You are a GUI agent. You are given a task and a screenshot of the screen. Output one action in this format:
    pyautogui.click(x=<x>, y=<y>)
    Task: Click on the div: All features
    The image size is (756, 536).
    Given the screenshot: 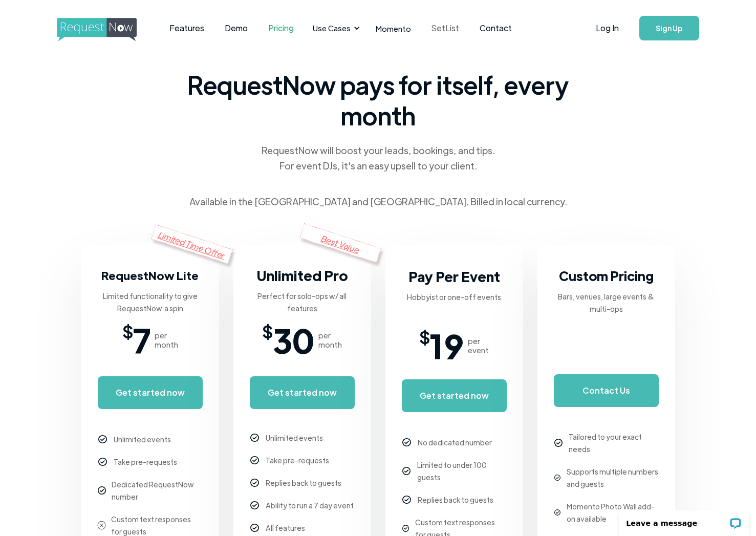 What is the action you would take?
    pyautogui.click(x=285, y=528)
    